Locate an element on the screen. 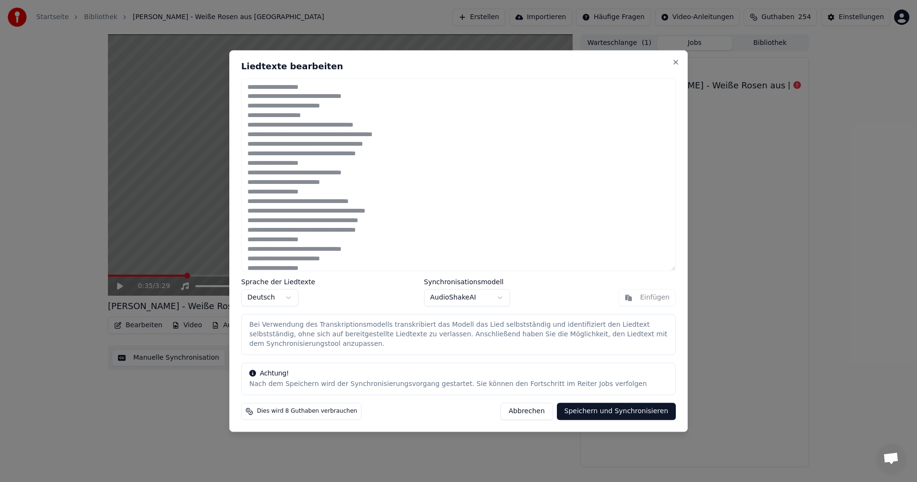 The image size is (917, 482). button: Speichern und Synchronisieren is located at coordinates (617, 411).